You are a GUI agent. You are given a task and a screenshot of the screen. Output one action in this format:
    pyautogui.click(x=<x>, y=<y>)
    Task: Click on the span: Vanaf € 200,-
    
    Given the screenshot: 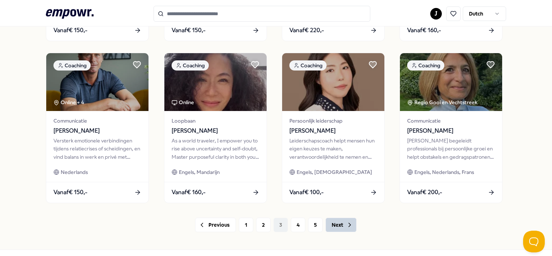 What is the action you would take?
    pyautogui.click(x=425, y=192)
    